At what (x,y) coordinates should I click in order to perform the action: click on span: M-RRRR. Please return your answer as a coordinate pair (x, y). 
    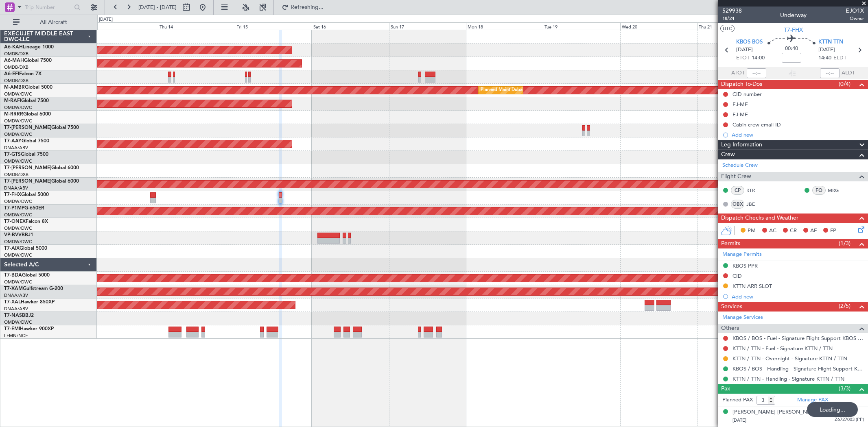
    Looking at the image, I should click on (14, 114).